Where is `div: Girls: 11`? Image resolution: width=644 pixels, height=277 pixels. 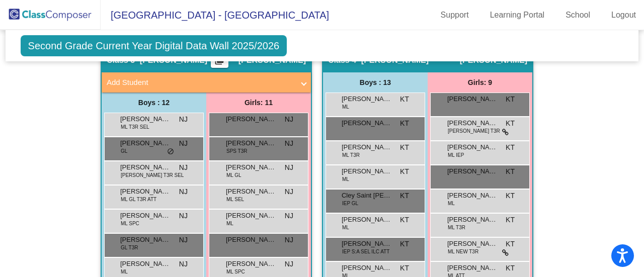
div: Girls: 11 is located at coordinates (259, 103).